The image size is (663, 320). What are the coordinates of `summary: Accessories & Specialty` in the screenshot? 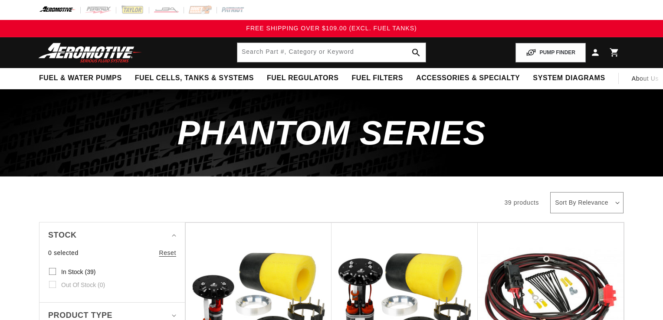 It's located at (468, 78).